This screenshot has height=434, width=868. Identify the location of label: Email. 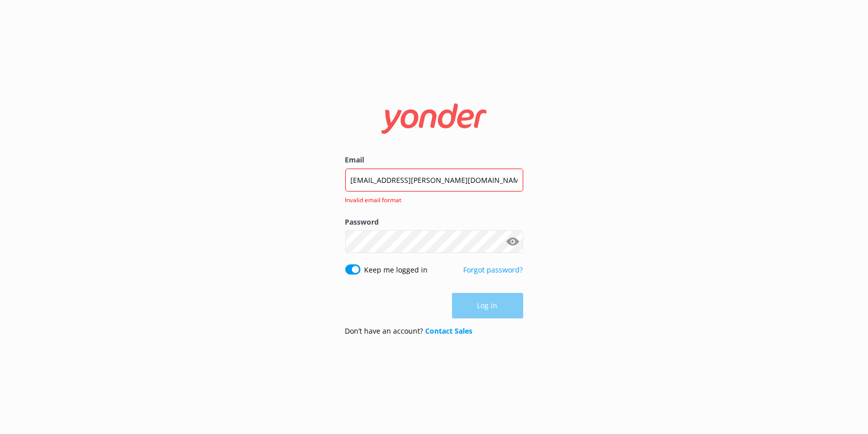
(434, 160).